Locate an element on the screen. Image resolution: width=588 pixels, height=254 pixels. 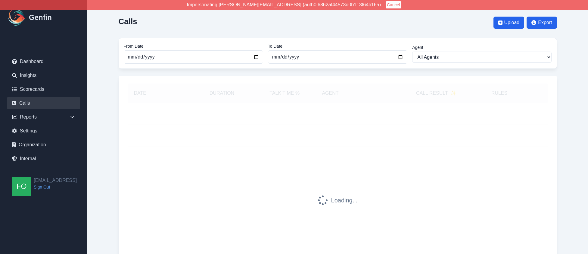
img: Logo is located at coordinates (17, 17).